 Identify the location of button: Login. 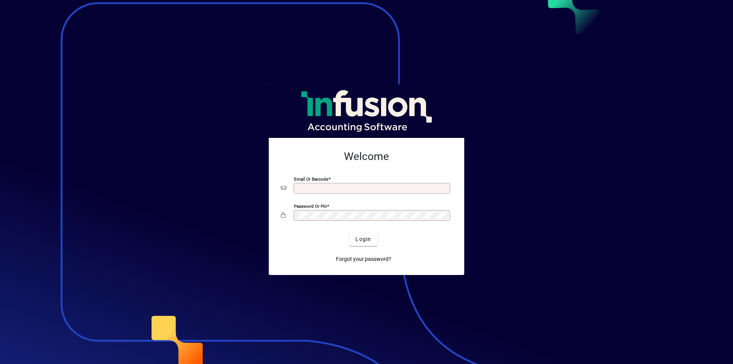
(363, 239).